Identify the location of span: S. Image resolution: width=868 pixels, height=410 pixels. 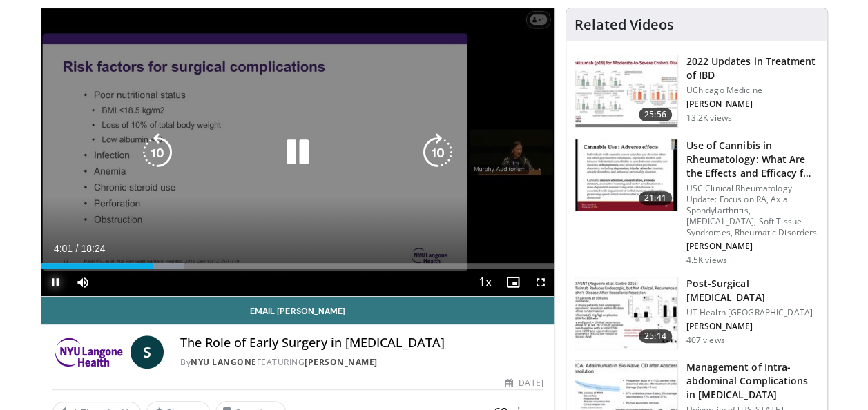
(147, 352).